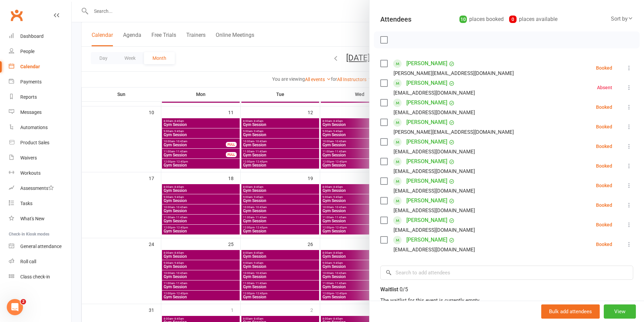  Describe the element at coordinates (40, 277) in the screenshot. I see `a: Class kiosk mode` at that location.